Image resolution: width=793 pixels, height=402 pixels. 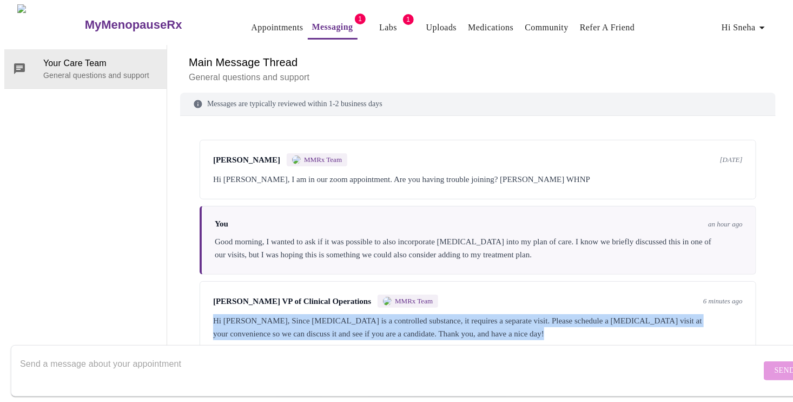 What do you see at coordinates (154, 25) in the screenshot?
I see `a: MyMenopauseRx` at bounding box center [154, 25].